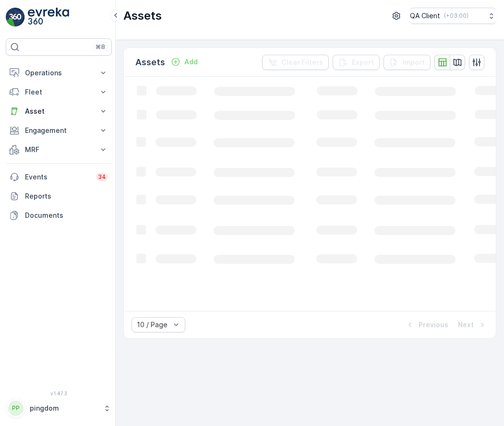 The width and height of the screenshot is (504, 426). I want to click on p: 34, so click(101, 177).